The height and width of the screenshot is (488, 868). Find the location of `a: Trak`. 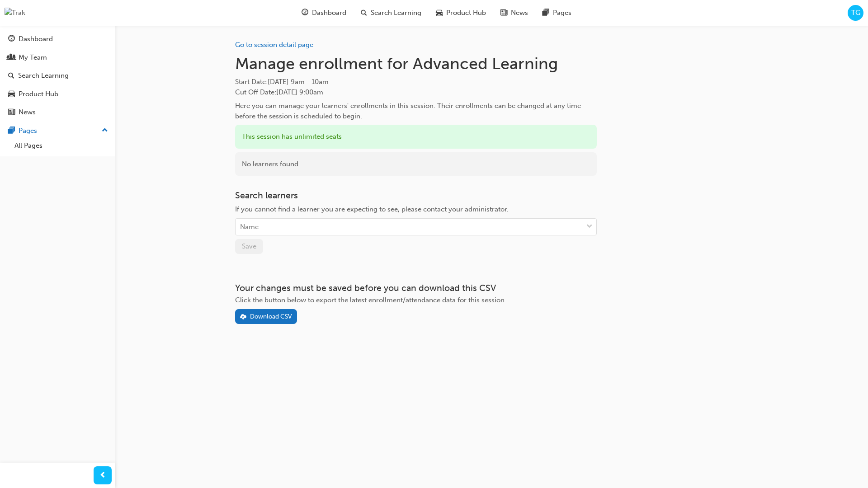

a: Trak is located at coordinates (15, 12).